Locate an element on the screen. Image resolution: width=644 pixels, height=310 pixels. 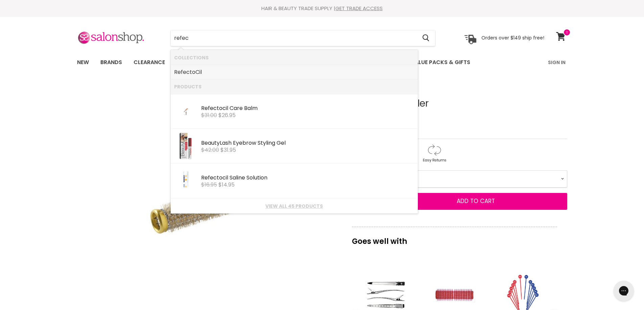
s: $16.95 is located at coordinates (209, 185).